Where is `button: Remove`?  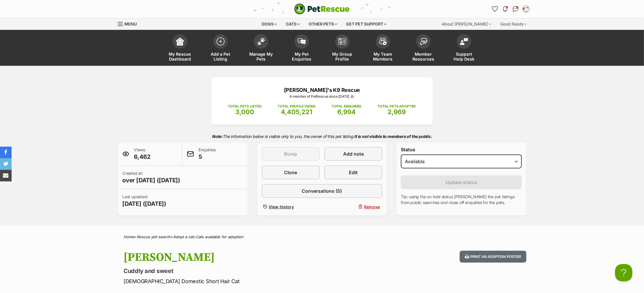
button: Remove is located at coordinates (353, 207).